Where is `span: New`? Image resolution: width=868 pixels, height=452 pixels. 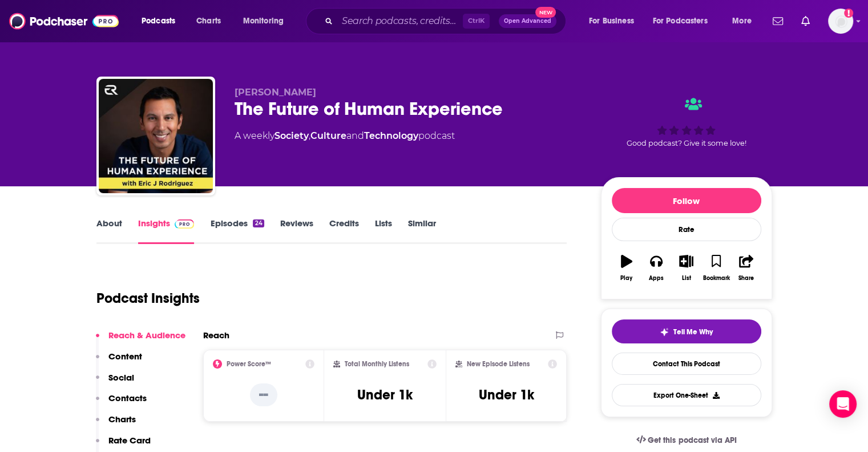 span: New is located at coordinates (545, 12).